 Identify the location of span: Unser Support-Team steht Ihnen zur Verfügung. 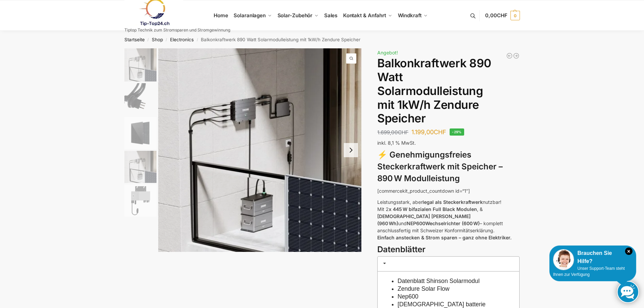
(589, 271).